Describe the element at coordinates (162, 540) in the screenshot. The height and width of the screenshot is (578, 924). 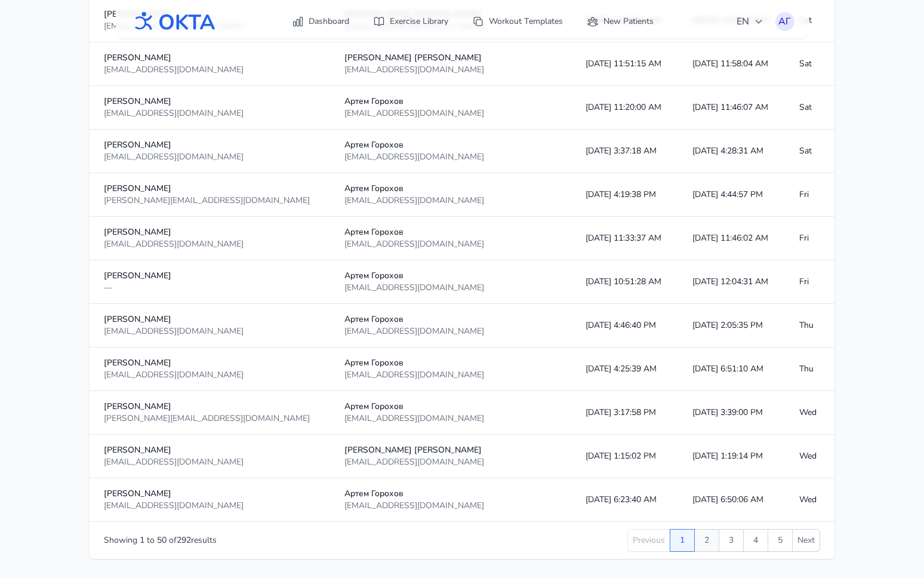
I see `span: 50` at that location.